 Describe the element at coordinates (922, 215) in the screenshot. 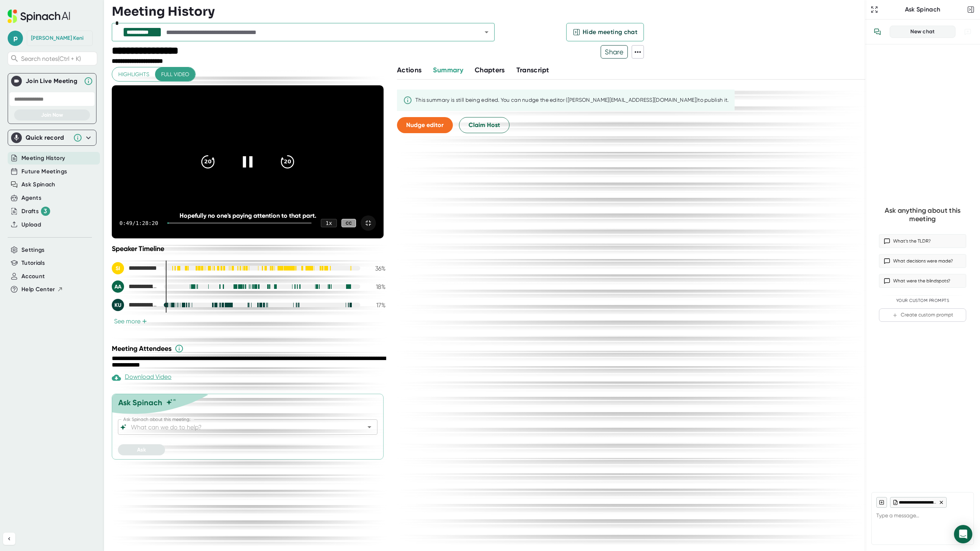

I see `div: Ask anything about this meeting` at that location.